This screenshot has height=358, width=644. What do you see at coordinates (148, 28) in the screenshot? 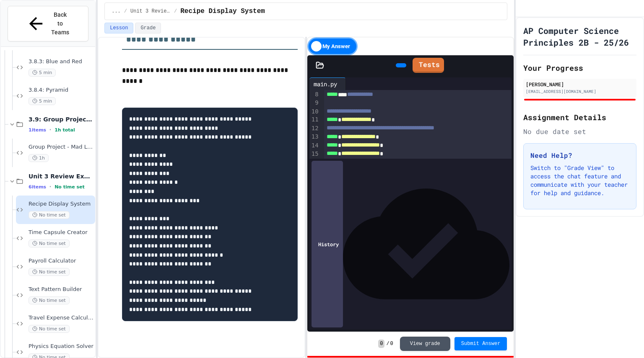
I see `button: Grade` at bounding box center [148, 28].